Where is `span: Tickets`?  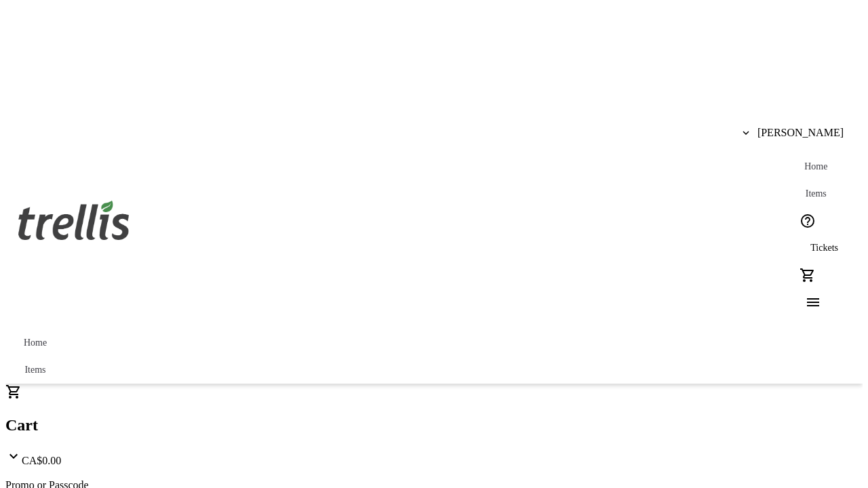
span: Tickets is located at coordinates (824, 248).